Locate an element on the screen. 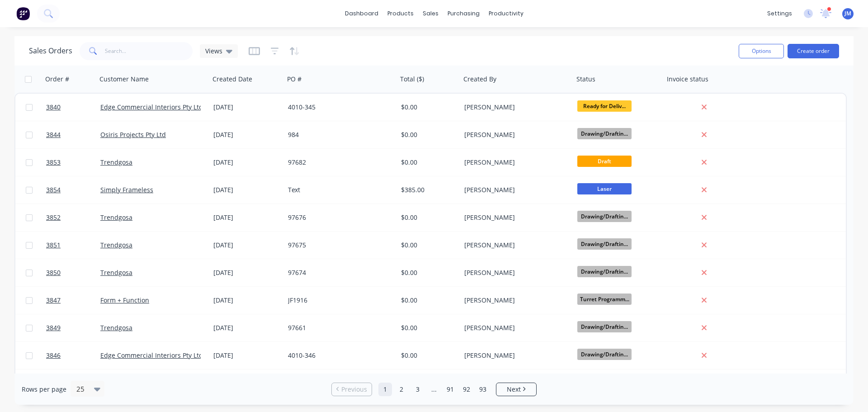  span: Turret Programm... is located at coordinates (604, 299).